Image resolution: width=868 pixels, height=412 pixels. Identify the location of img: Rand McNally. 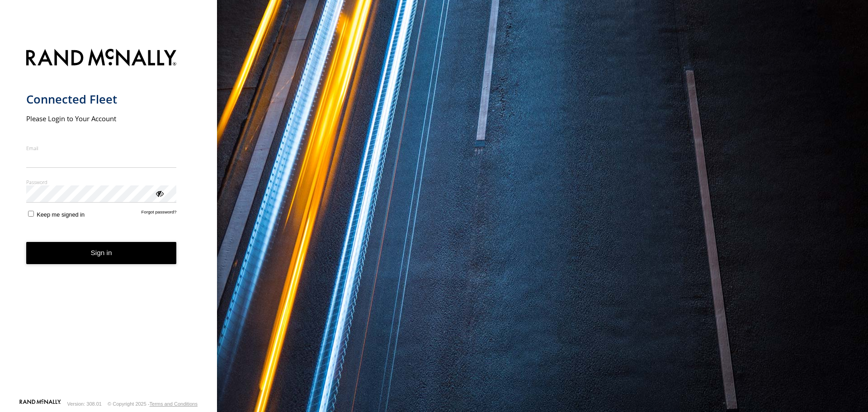
(101, 59).